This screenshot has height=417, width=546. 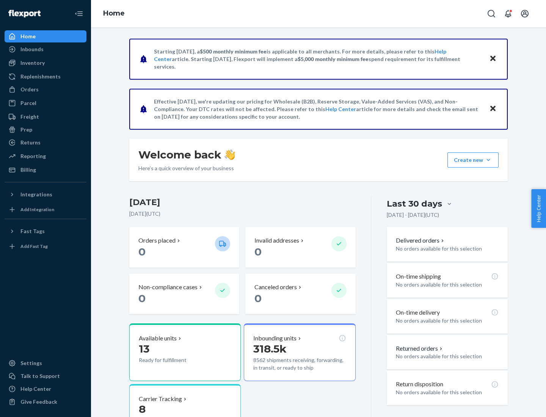 What do you see at coordinates (473, 160) in the screenshot?
I see `button: Create new` at bounding box center [473, 160].